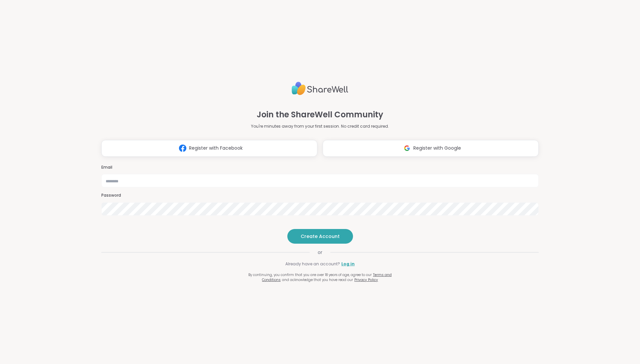  I want to click on a: Privacy Policy, so click(366, 280).